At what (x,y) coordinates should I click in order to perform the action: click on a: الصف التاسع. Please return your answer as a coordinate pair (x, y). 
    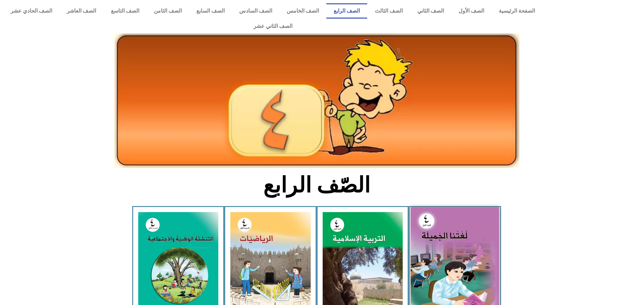
    Looking at the image, I should click on (125, 11).